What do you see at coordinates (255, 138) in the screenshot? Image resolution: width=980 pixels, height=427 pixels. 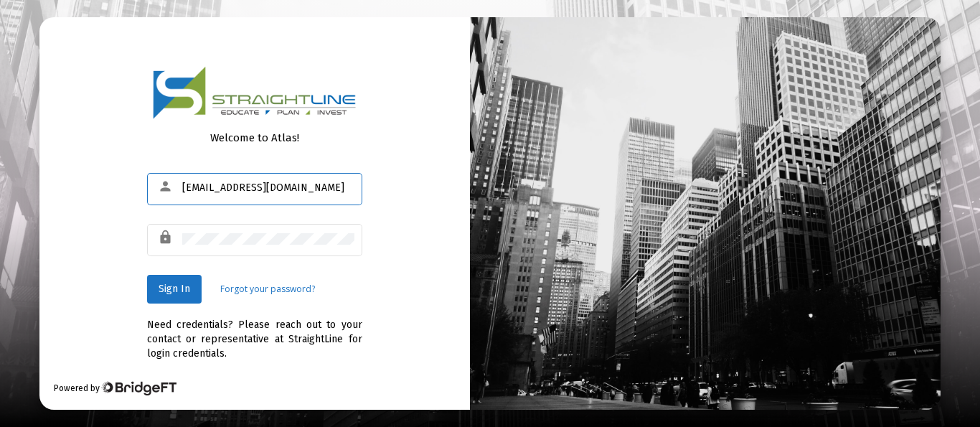 I see `div: Welcome to Atlas!` at bounding box center [255, 138].